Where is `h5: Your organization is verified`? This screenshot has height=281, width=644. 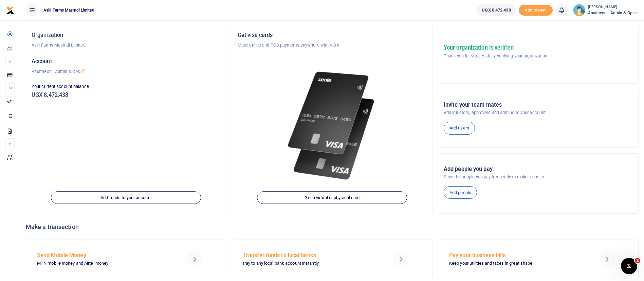
h5: Your organization is verified is located at coordinates (495, 48).